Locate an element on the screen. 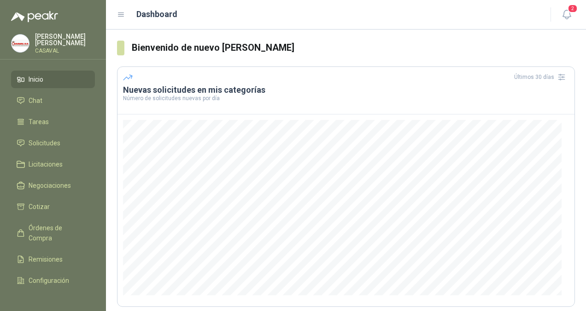 Image resolution: width=586 pixels, height=311 pixels. span: Órdenes de Compra is located at coordinates (57, 233).